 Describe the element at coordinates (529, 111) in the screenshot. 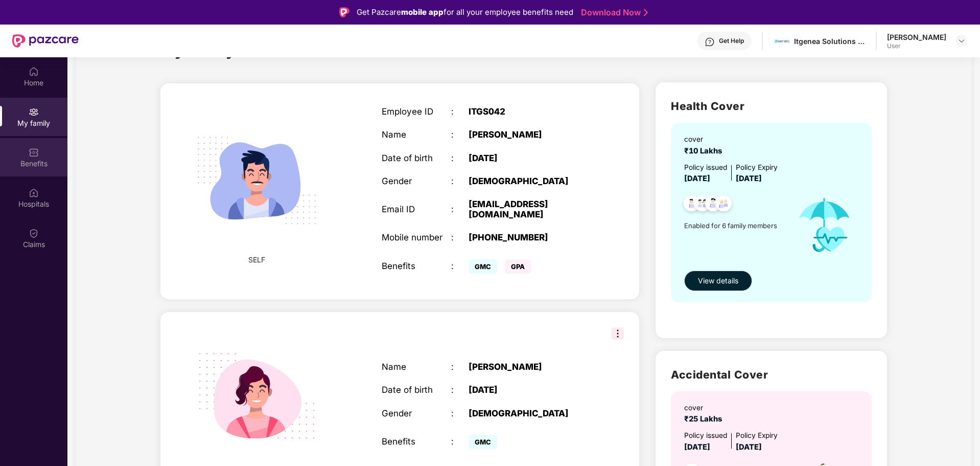

I see `div: ITGS042` at that location.